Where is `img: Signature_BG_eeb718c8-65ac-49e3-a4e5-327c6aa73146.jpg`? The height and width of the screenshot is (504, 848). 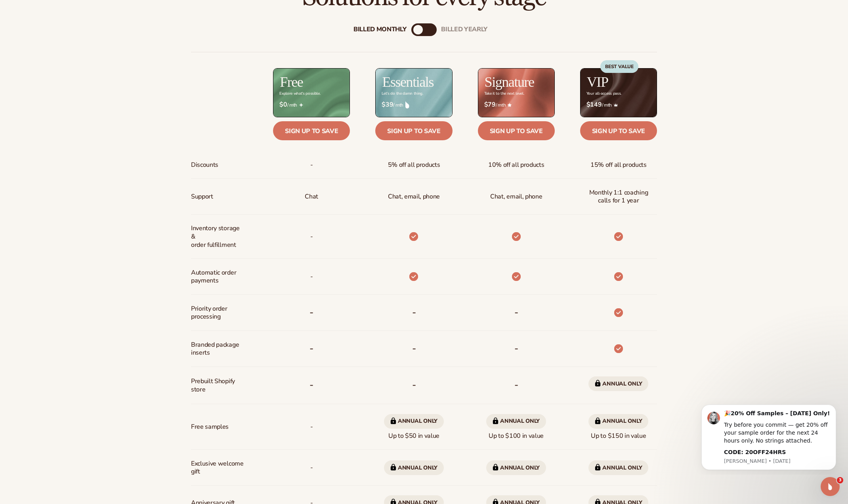
img: Signature_BG_eeb718c8-65ac-49e3-a4e5-327c6aa73146.jpg is located at coordinates (516, 92).